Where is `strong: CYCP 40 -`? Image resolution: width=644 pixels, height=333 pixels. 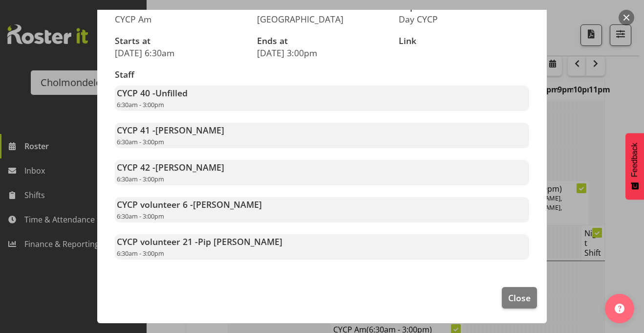
strong: CYCP 40 - is located at coordinates (152, 93).